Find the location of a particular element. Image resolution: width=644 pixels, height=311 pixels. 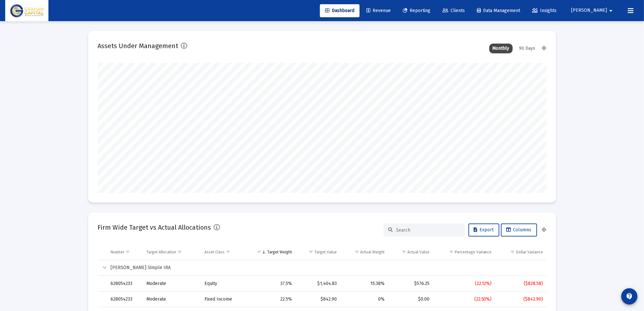

td: Column Asset Class is located at coordinates (224, 252).